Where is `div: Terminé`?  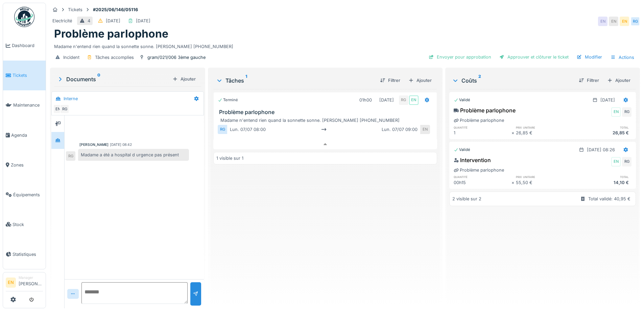 div: Terminé is located at coordinates (228, 100).